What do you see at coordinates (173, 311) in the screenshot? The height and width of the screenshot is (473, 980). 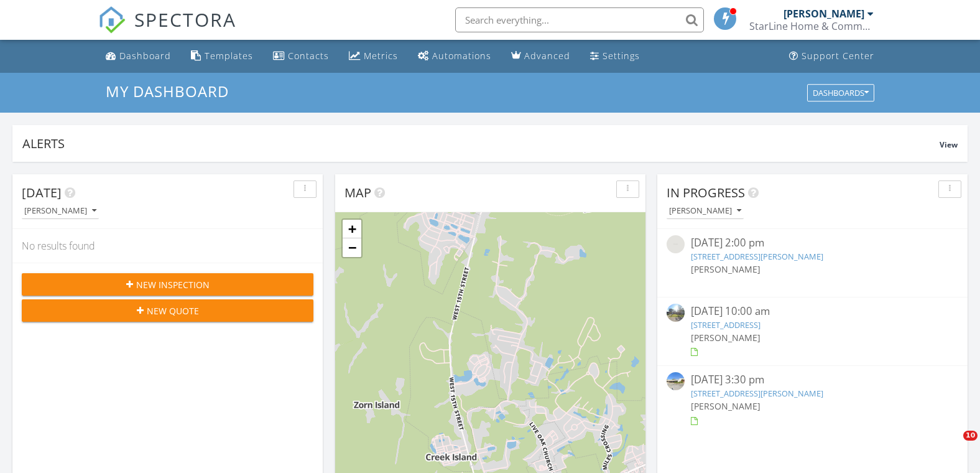 I see `span: New Quote` at bounding box center [173, 311].